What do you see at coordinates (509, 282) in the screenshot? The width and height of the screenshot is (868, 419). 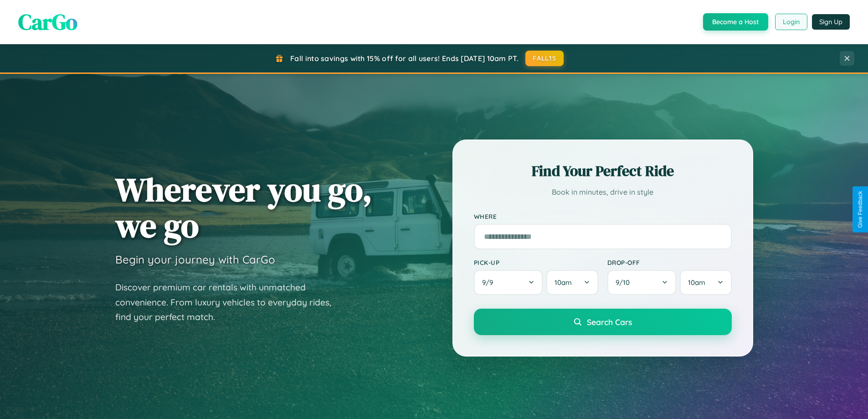 I see `button: 9/9` at bounding box center [509, 282].